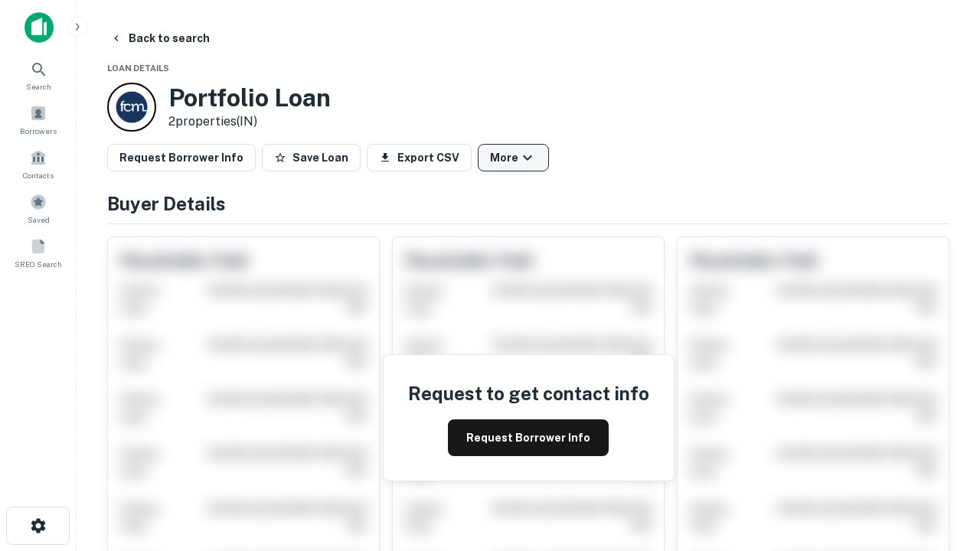 The width and height of the screenshot is (980, 551). I want to click on img: capitalize-icon.png, so click(39, 28).